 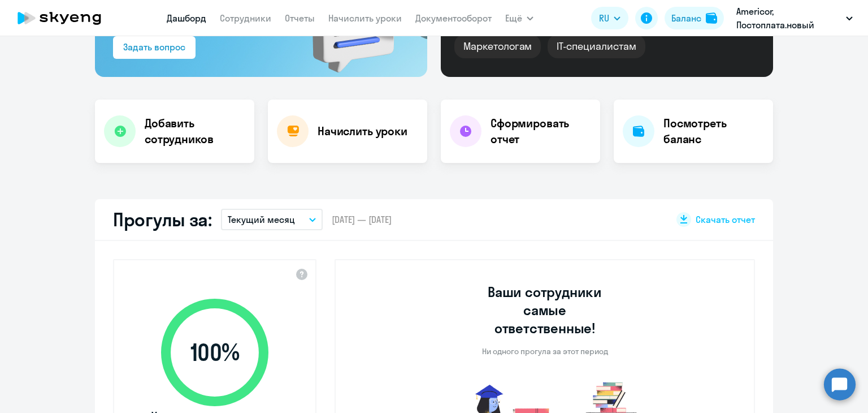 I want to click on div: IT-специалистам, so click(x=596, y=46).